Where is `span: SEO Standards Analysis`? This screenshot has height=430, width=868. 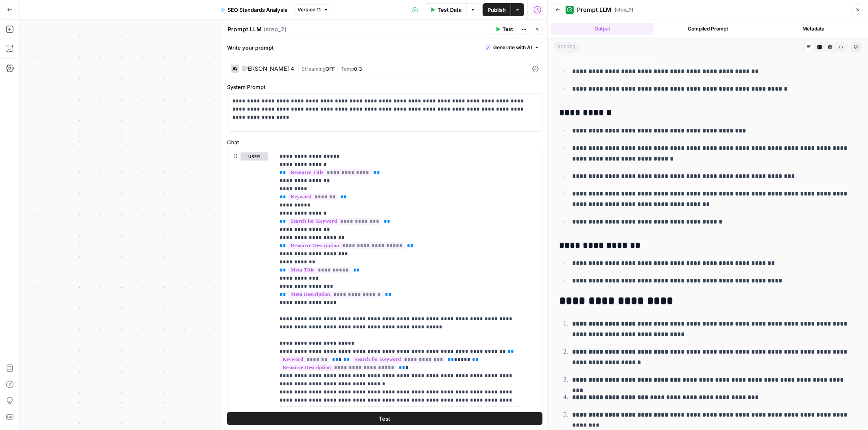
span: SEO Standards Analysis is located at coordinates (258, 10).